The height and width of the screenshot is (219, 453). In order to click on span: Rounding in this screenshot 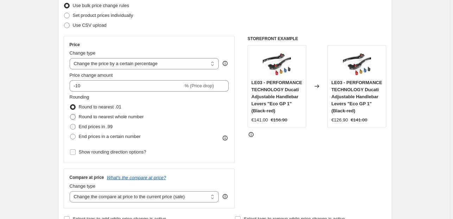, I will do `click(79, 97)`.